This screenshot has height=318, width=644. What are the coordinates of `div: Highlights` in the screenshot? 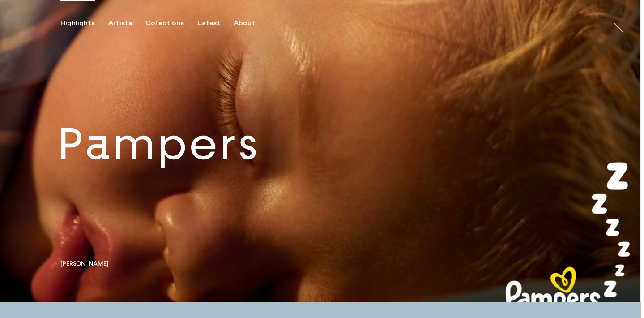 It's located at (77, 23).